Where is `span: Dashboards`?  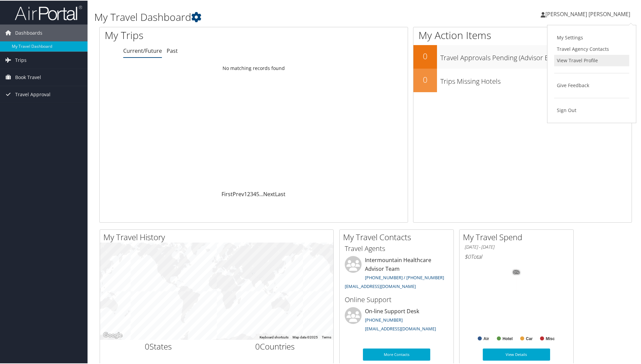
span: Dashboards is located at coordinates (29, 33).